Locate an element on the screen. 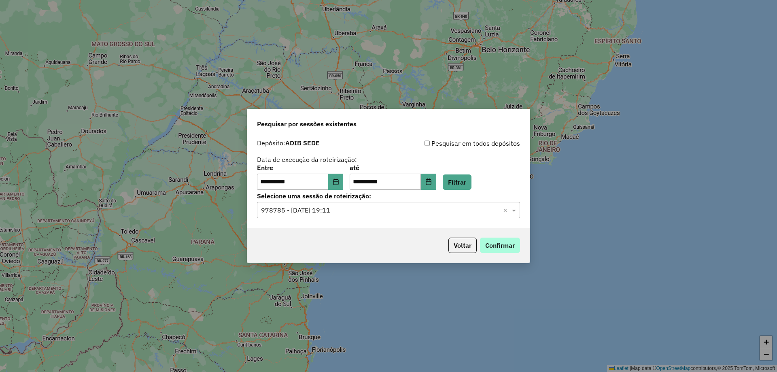  span: Clear all is located at coordinates (506, 210).